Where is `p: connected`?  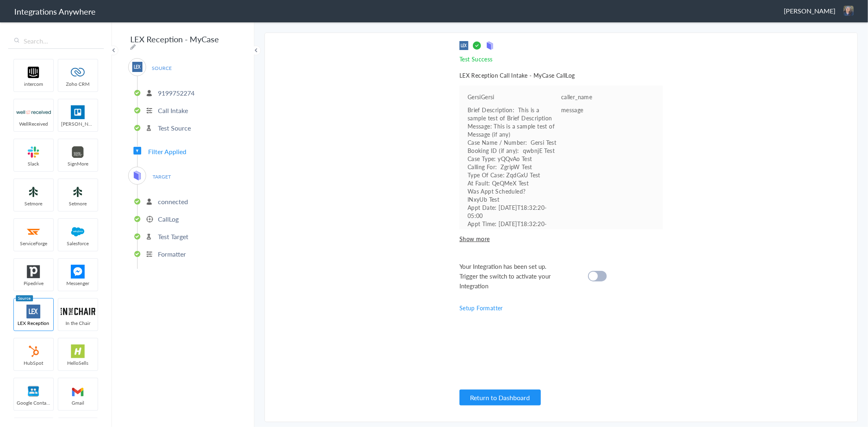
p: connected is located at coordinates (173, 202).